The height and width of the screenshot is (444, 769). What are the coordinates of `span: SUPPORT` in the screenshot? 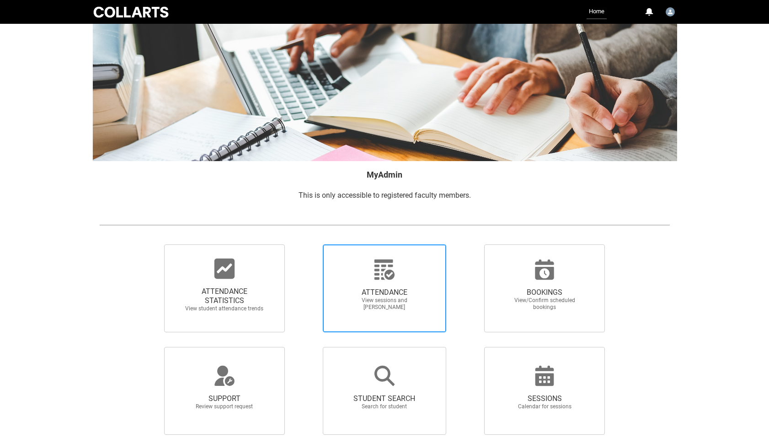 It's located at (225, 398).